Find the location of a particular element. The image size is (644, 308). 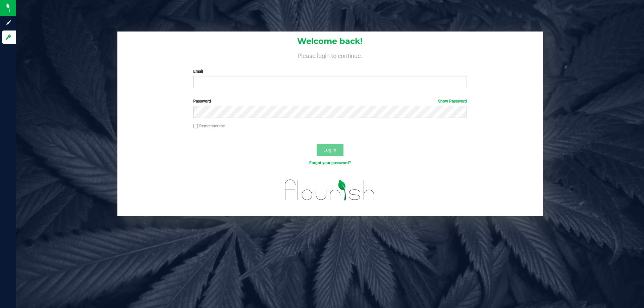

span: Log In is located at coordinates (330, 150).